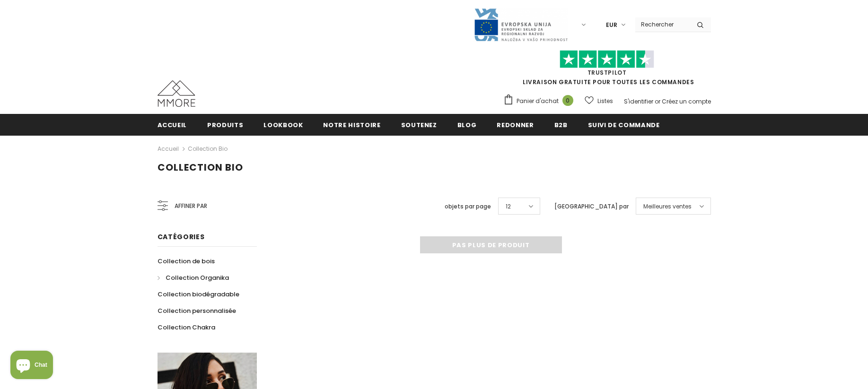  What do you see at coordinates (467, 124) in the screenshot?
I see `a: Blog` at bounding box center [467, 124].